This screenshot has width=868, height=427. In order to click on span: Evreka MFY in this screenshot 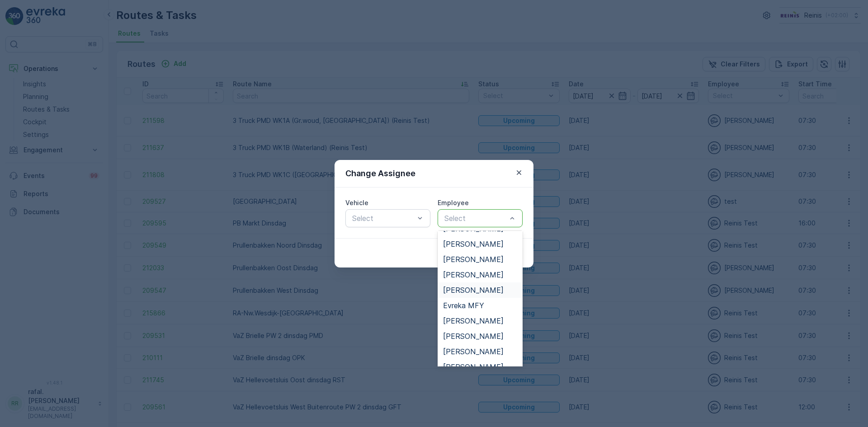, I will do `click(463, 305)`.